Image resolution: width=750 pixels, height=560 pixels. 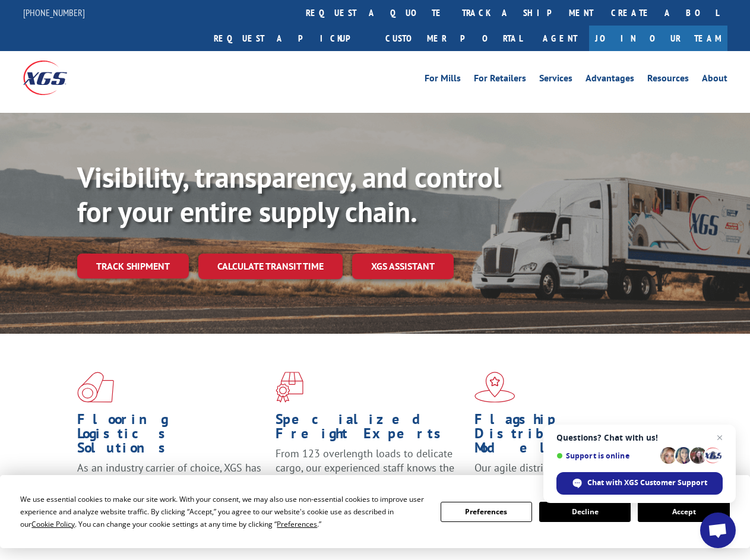 What do you see at coordinates (610, 80) in the screenshot?
I see `a: Advantages` at bounding box center [610, 80].